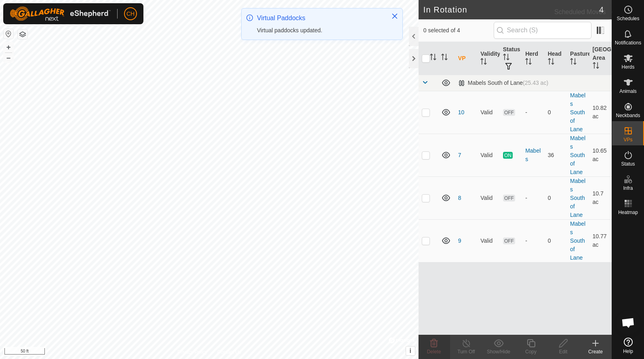  What do you see at coordinates (395, 16) in the screenshot?
I see `button: Close` at bounding box center [395, 16].